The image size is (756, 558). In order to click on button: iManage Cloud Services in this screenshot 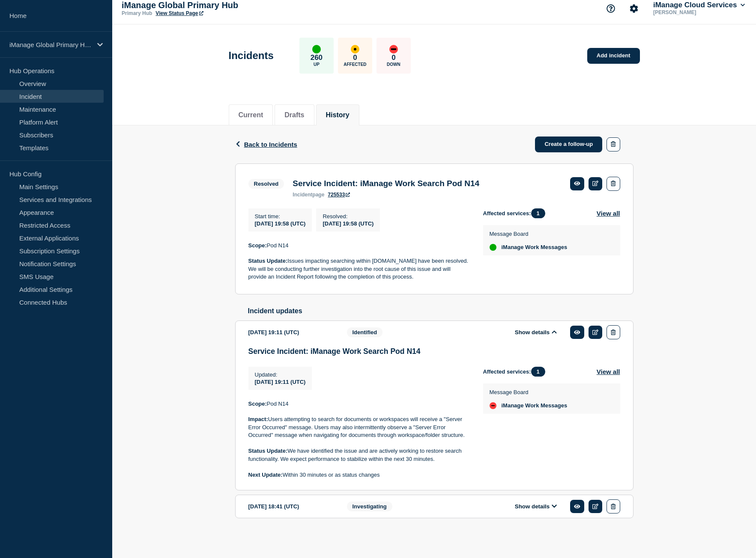, I will do `click(698, 5)`.